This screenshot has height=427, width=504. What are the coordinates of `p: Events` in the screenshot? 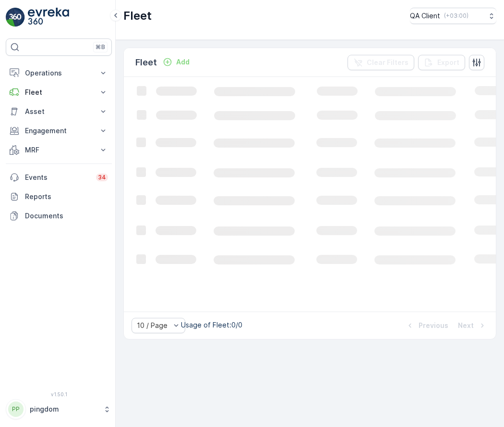 It's located at (57, 177).